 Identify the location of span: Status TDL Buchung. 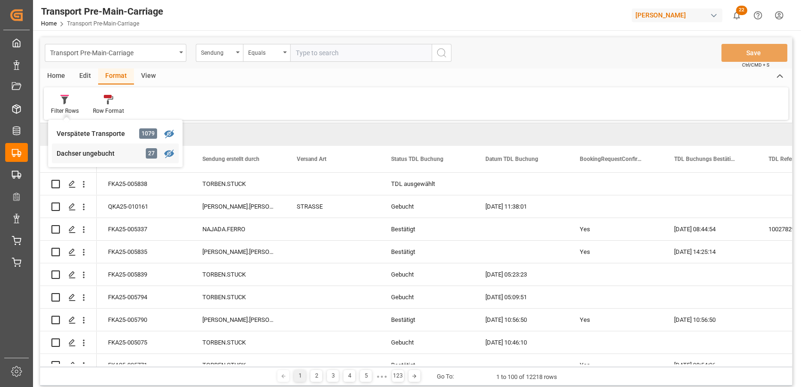
(417, 159).